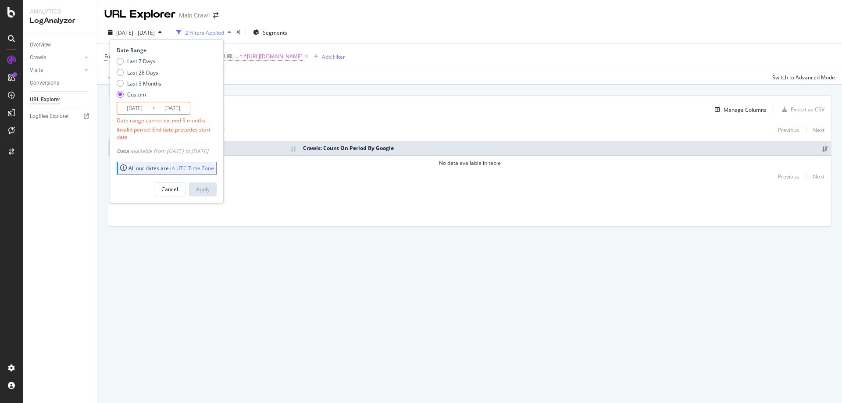 This screenshot has width=842, height=403. I want to click on a: URL Explorer, so click(60, 100).